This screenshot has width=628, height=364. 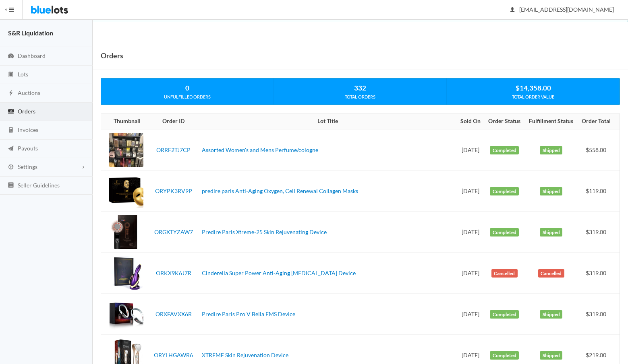 What do you see at coordinates (30, 32) in the screenshot?
I see `strong: S&R Liquidation` at bounding box center [30, 32].